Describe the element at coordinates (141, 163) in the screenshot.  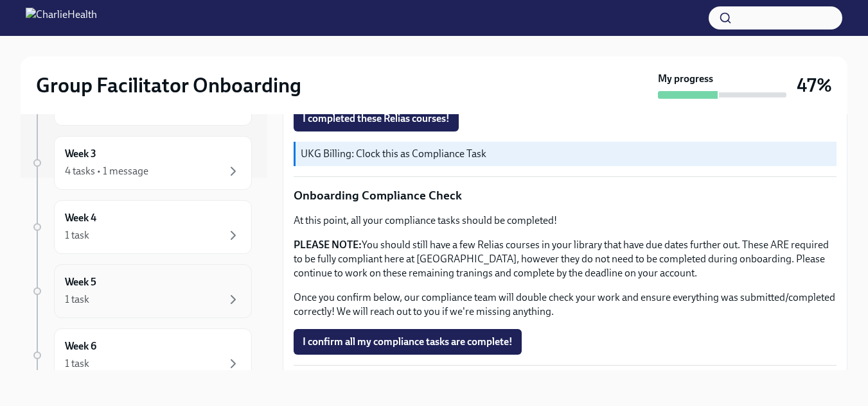
I see `a: Week 34 tasks • 1 message` at that location.